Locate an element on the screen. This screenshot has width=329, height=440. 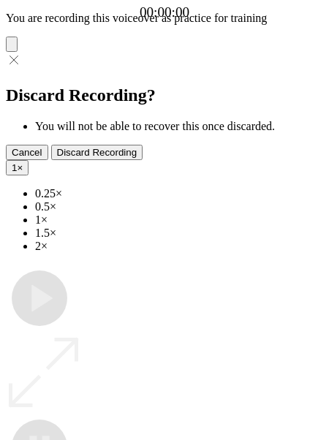
li: 1.5× is located at coordinates (179, 233).